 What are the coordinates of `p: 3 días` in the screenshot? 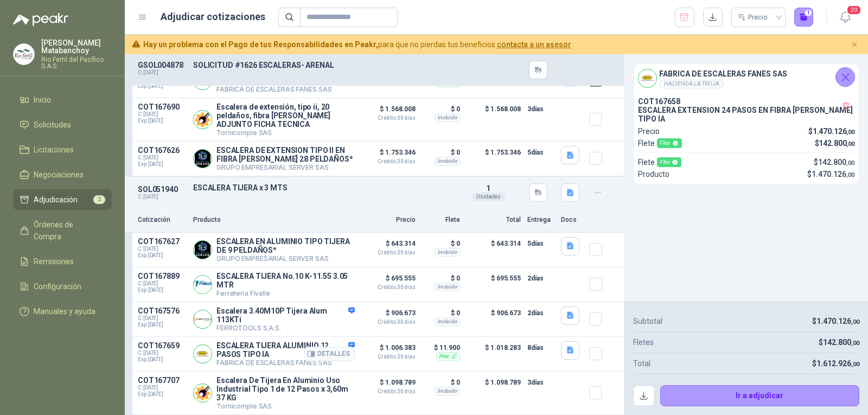 It's located at (541, 109).